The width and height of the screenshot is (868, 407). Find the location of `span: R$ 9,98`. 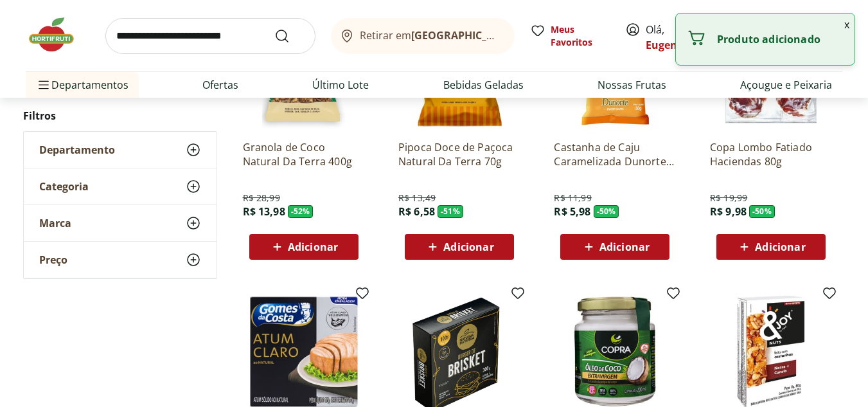

span: R$ 9,98 is located at coordinates (728, 211).